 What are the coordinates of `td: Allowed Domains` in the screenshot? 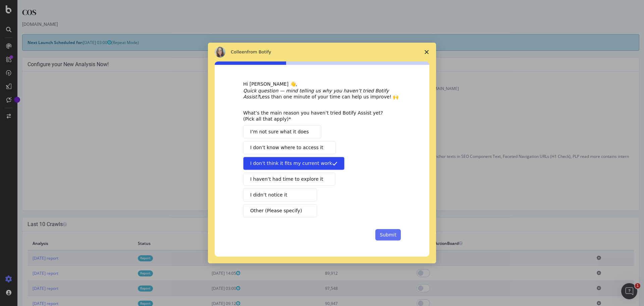 It's located at (162, 88).